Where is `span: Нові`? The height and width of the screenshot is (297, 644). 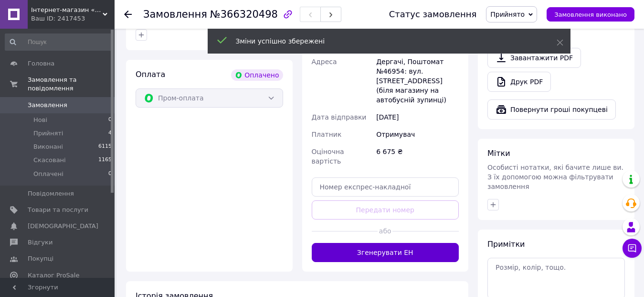
span: Нові is located at coordinates (40, 120).